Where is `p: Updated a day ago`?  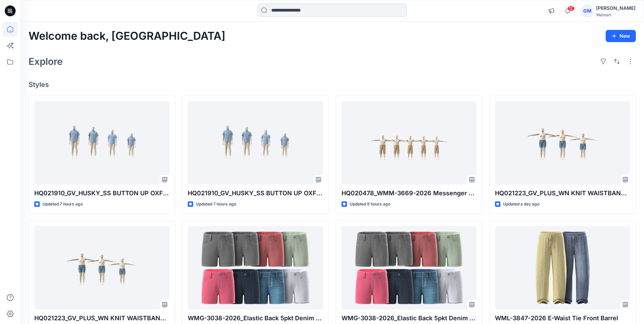
p: Updated a day ago is located at coordinates (521, 204).